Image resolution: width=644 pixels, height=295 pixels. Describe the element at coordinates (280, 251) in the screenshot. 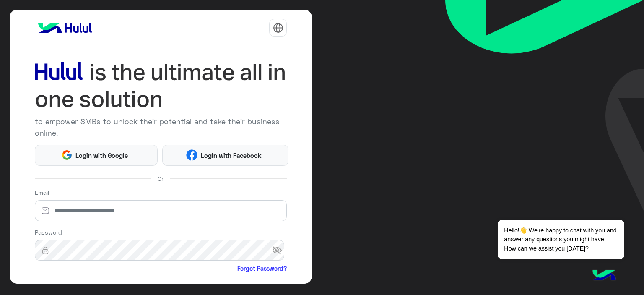

I see `span: visibility_off` at that location.